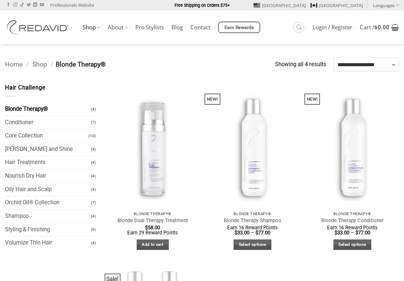 The width and height of the screenshot is (404, 281). I want to click on a: View cart, so click(379, 27).